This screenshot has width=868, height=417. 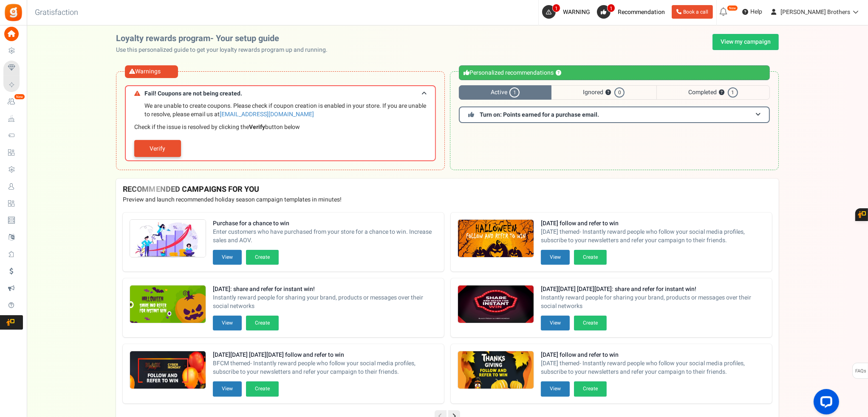 I want to click on h4: RECOMMENDED CAMPAIGNS FOR YOU, so click(x=447, y=190).